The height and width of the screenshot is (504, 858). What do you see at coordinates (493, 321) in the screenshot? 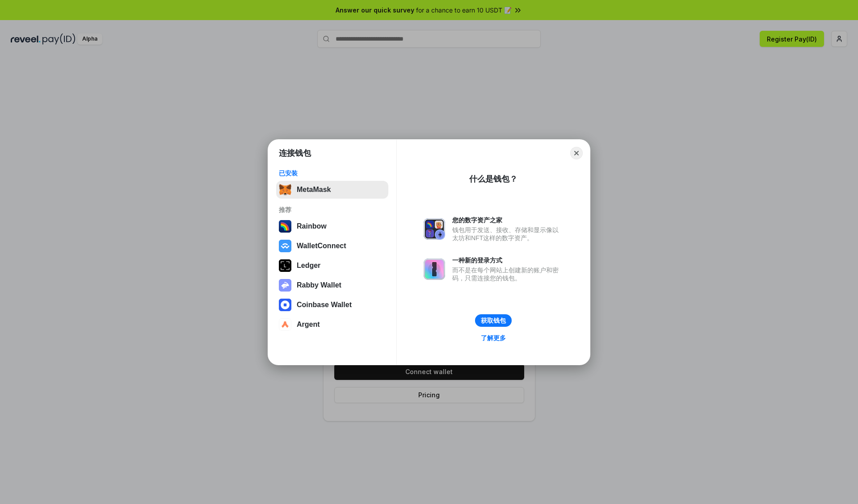
I see `div: 获取钱包` at bounding box center [493, 321].